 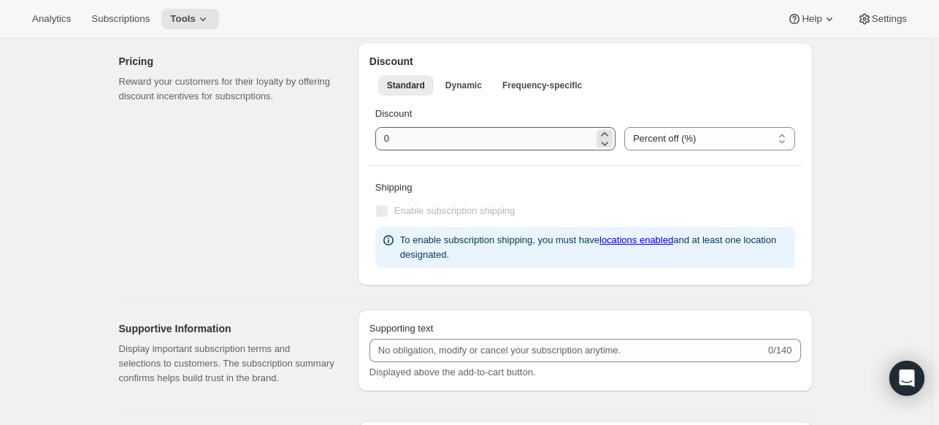 I want to click on p: Discount, so click(x=585, y=114).